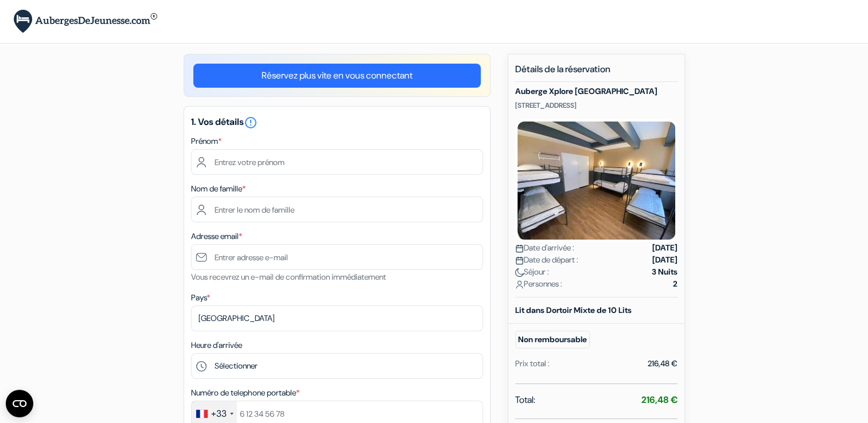 This screenshot has height=423, width=868. Describe the element at coordinates (662, 363) in the screenshot. I see `div: 216,48 €` at that location.